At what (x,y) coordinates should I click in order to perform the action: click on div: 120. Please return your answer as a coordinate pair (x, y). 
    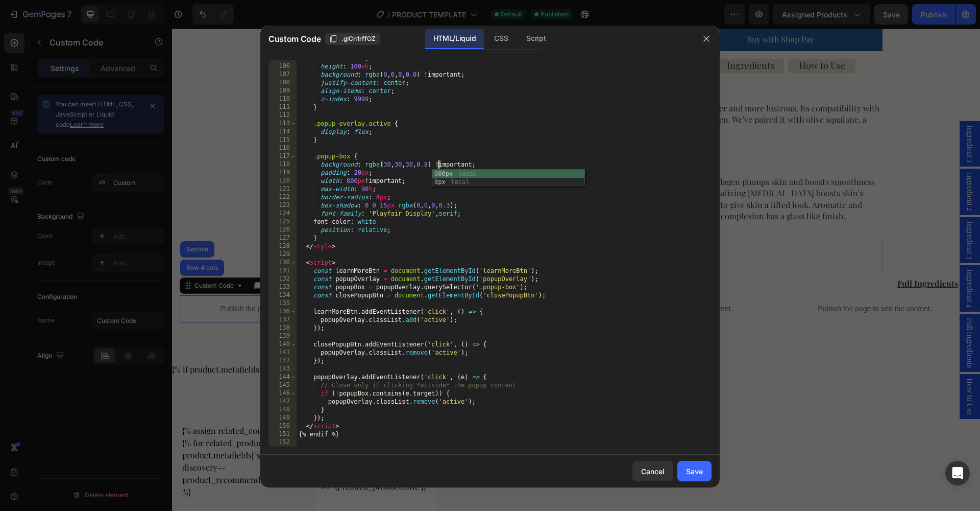
    Looking at the image, I should click on (283, 181).